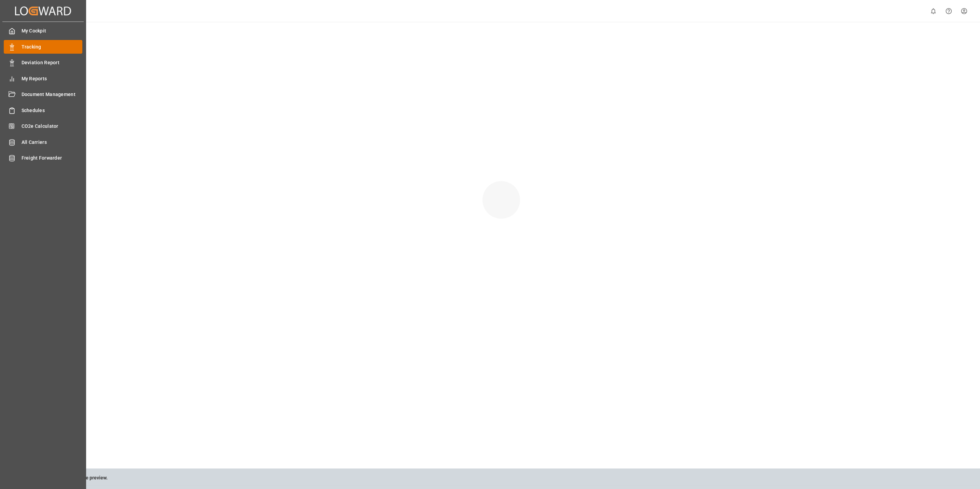  Describe the element at coordinates (52, 95) in the screenshot. I see `span: Document Management` at that location.